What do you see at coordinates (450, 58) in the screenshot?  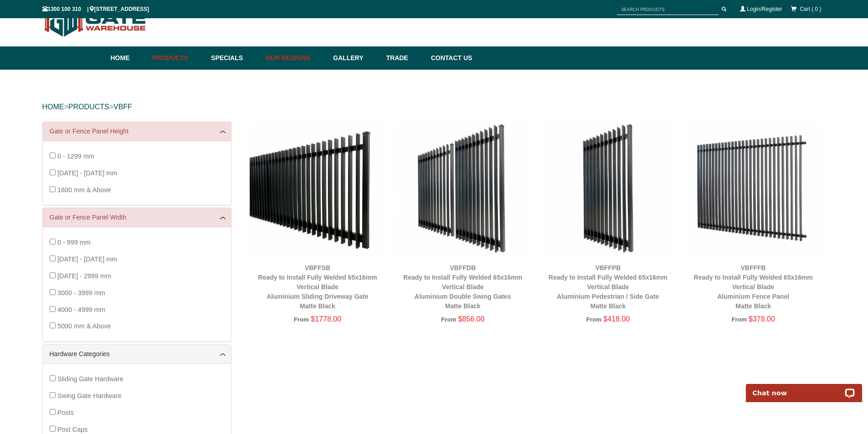 I see `a: Contact Us` at bounding box center [450, 58].